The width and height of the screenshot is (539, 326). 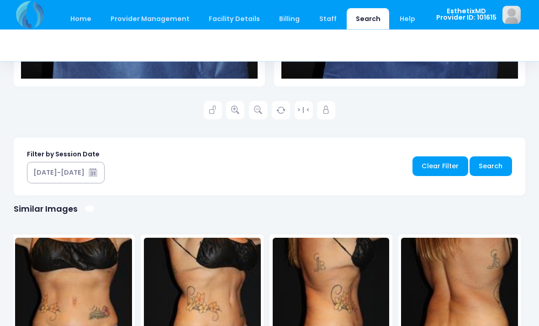 What do you see at coordinates (290, 19) in the screenshot?
I see `a: Billing` at bounding box center [290, 19].